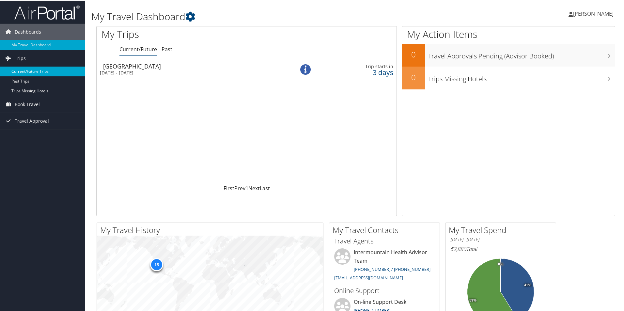 The height and width of the screenshot is (311, 624). I want to click on a: Last, so click(265, 188).